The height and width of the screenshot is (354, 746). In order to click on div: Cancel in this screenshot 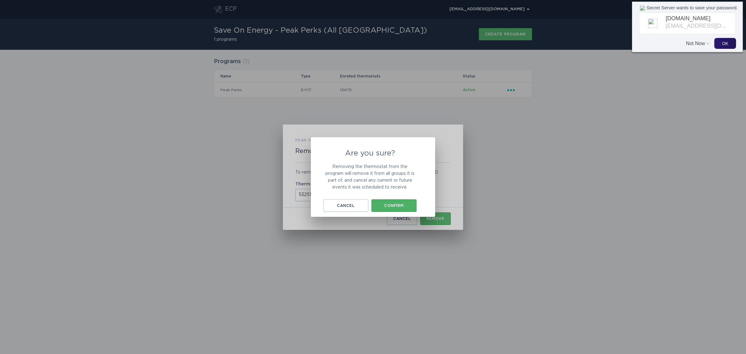, I will do `click(346, 205)`.